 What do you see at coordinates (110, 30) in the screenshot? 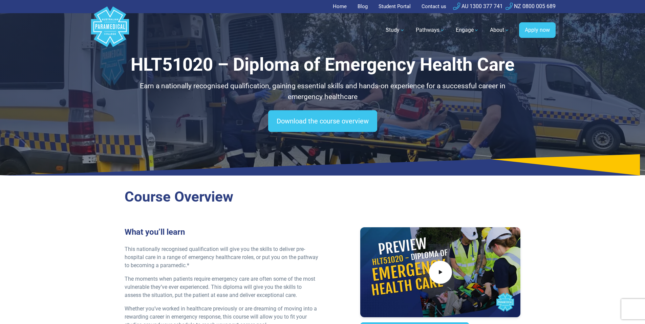
I see `a: Australian Paramedical College` at bounding box center [110, 30].